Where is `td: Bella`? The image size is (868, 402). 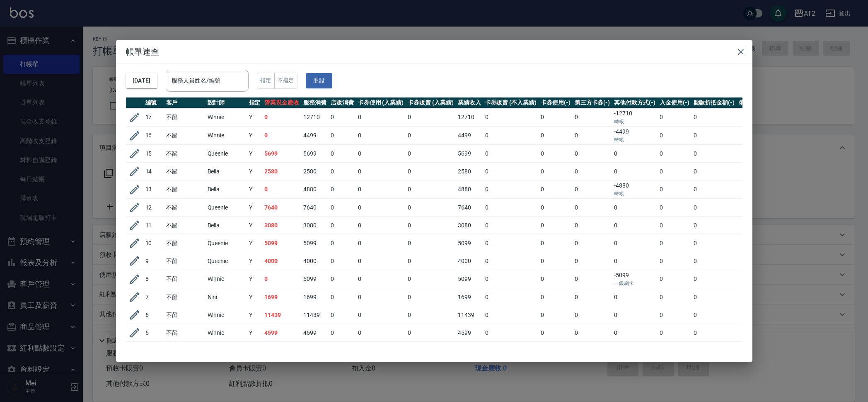 td: Bella is located at coordinates (226, 190).